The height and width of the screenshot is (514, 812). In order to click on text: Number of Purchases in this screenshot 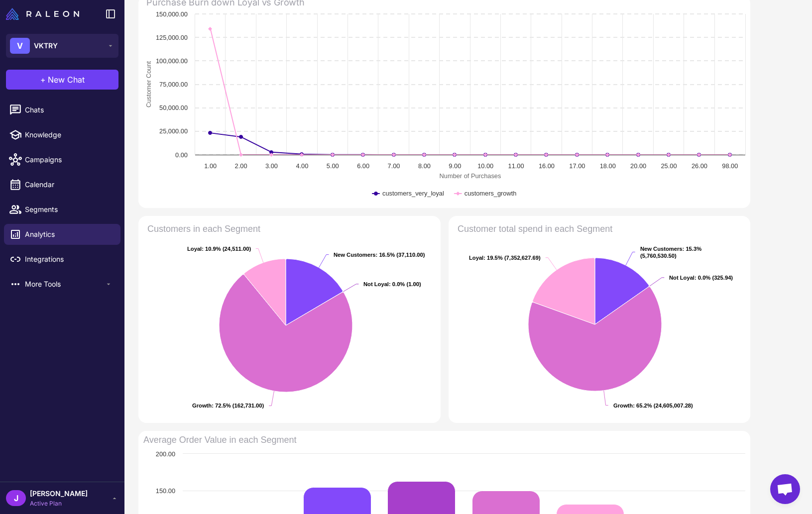, I will do `click(471, 176)`.